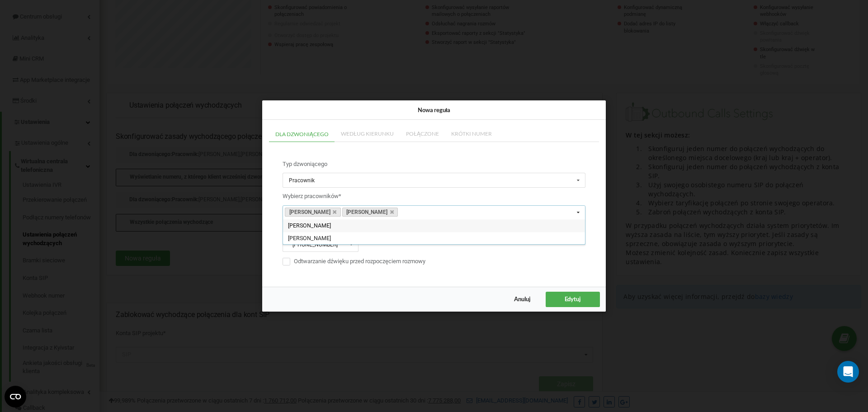 The width and height of the screenshot is (868, 412). I want to click on span: Połączone, so click(422, 134).